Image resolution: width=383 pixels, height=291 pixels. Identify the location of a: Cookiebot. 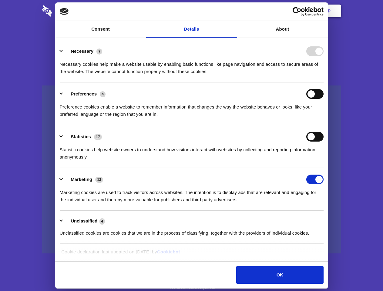
(168, 251).